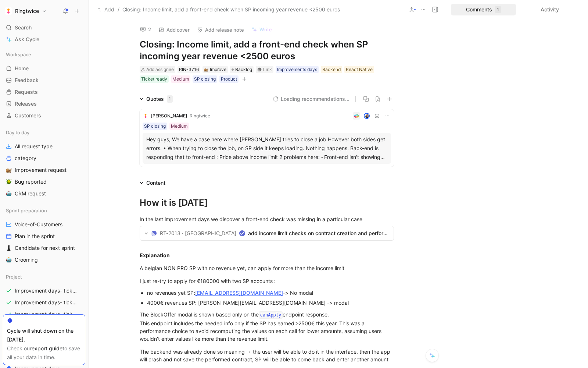 Image resolution: width=588 pixels, height=368 pixels. What do you see at coordinates (44, 80) in the screenshot?
I see `a: Feedback` at bounding box center [44, 80].